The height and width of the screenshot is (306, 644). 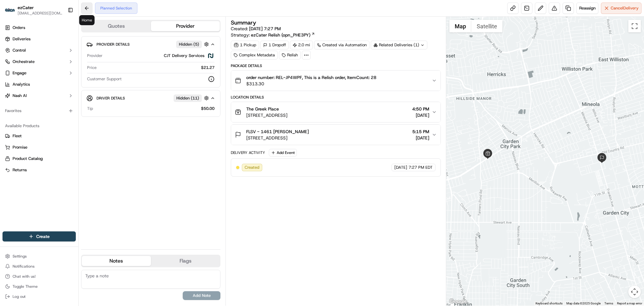 What do you see at coordinates (625, 8) in the screenshot?
I see `span: Cancel Delivery` at bounding box center [625, 8].